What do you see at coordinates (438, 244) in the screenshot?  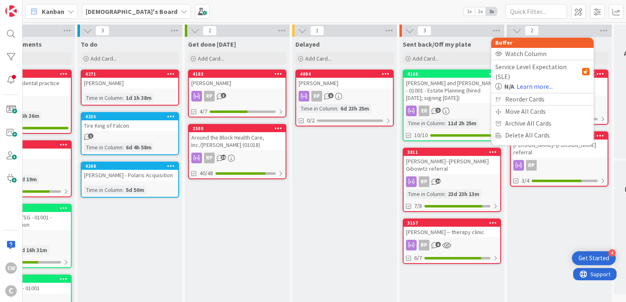 I see `span: 6` at bounding box center [438, 244].